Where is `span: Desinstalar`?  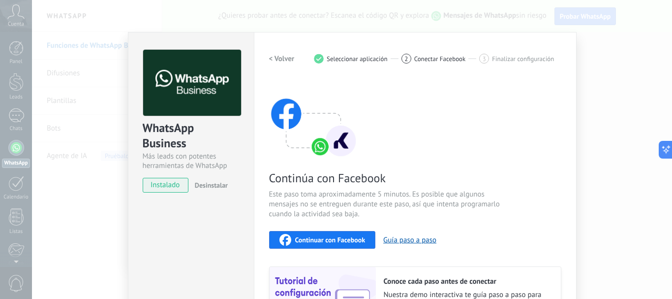 span: Desinstalar is located at coordinates (211, 185).